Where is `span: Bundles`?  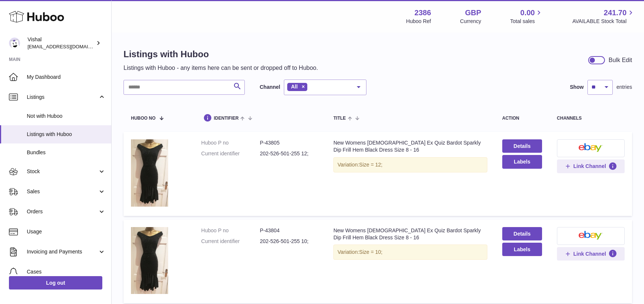
span: Bundles is located at coordinates (66, 152).